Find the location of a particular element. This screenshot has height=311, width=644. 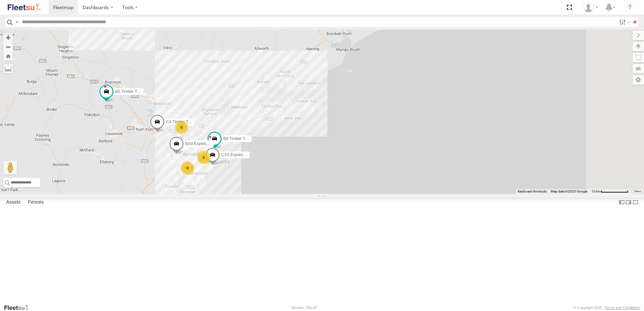

a: Terms and Conditions is located at coordinates (623, 307).